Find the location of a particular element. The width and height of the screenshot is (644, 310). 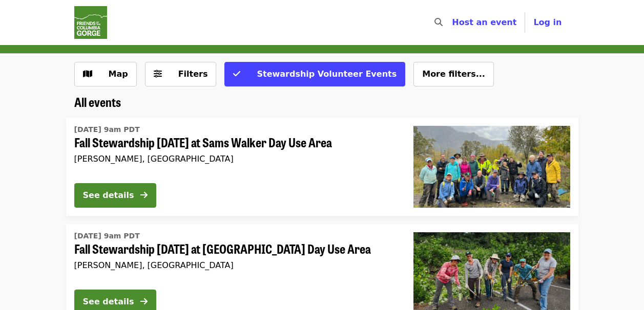

span: More filters... is located at coordinates (453, 74).